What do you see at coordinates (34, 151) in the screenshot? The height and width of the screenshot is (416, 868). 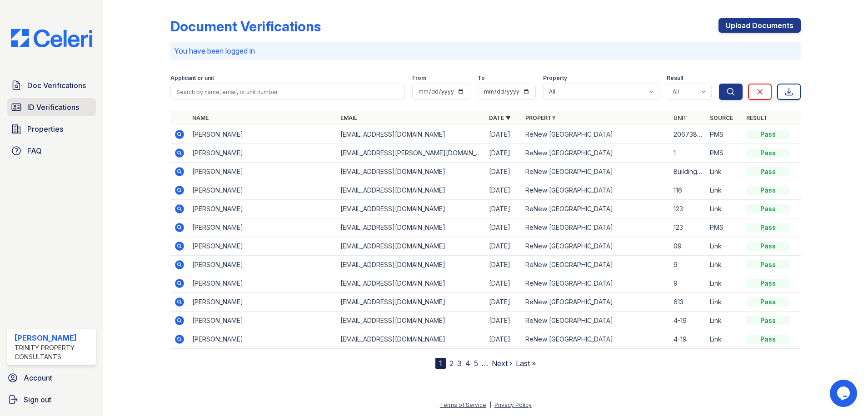 I see `span: FAQ` at bounding box center [34, 151].